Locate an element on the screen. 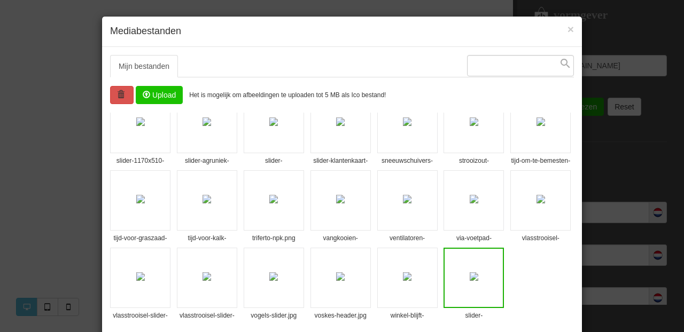  span: sneeuwschuivers-header-1170x510.jpg is located at coordinates (407, 162).